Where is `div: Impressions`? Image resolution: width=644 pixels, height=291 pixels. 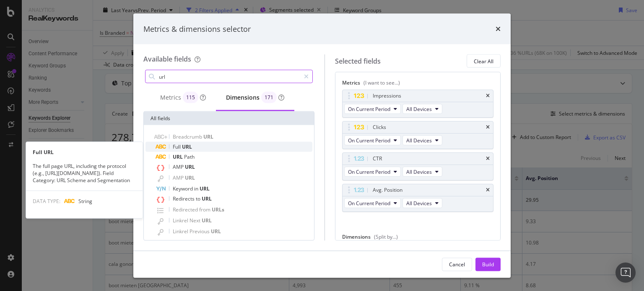 div: Impressions is located at coordinates (387, 96).